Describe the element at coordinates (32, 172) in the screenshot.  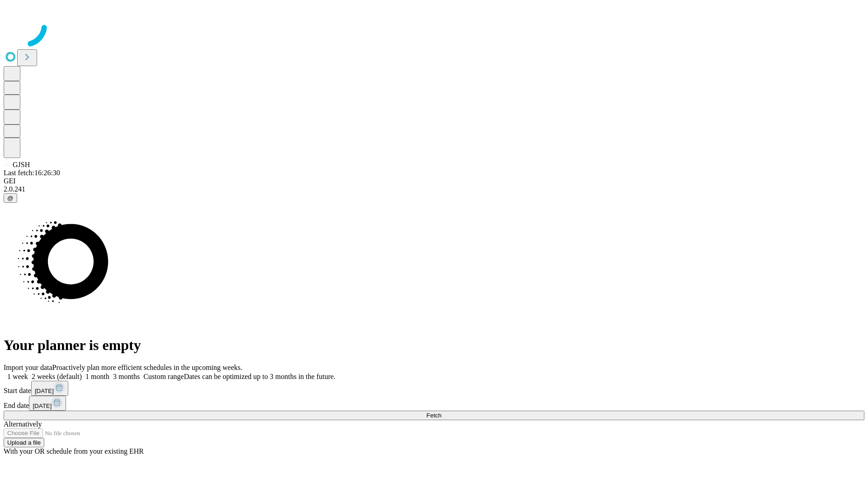
I see `span: Last fetch: 16:26:30` at that location.